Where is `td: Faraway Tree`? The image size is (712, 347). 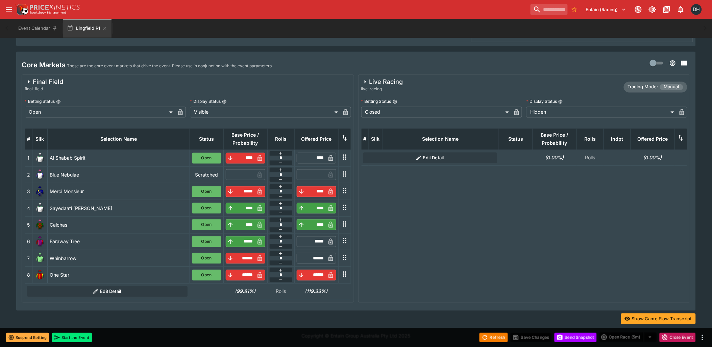 td: Faraway Tree is located at coordinates (119, 241).